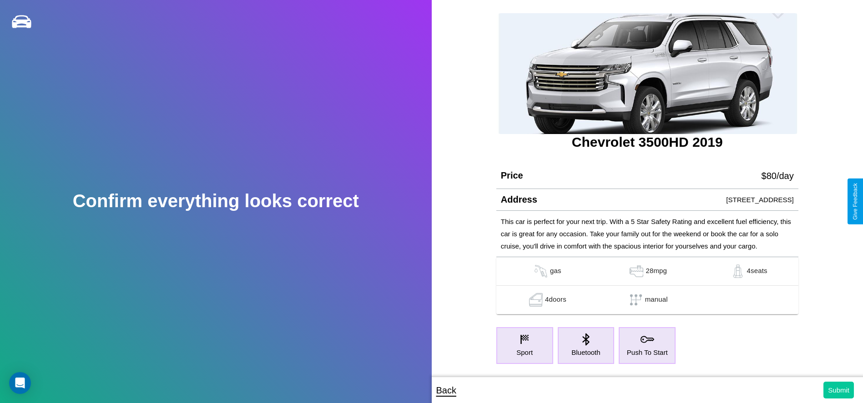 The image size is (863, 403). I want to click on p: Sport, so click(524, 352).